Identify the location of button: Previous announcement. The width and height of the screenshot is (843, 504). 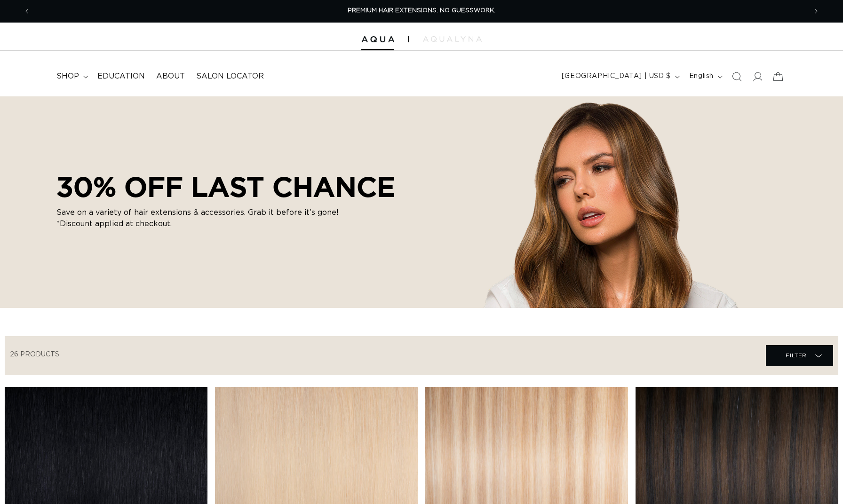
(26, 11).